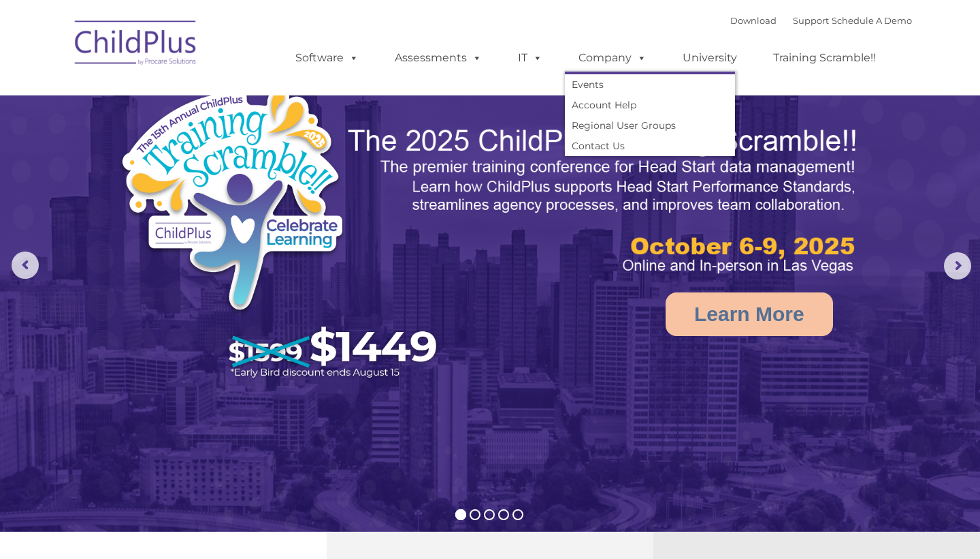  I want to click on a: Contact Us, so click(650, 146).